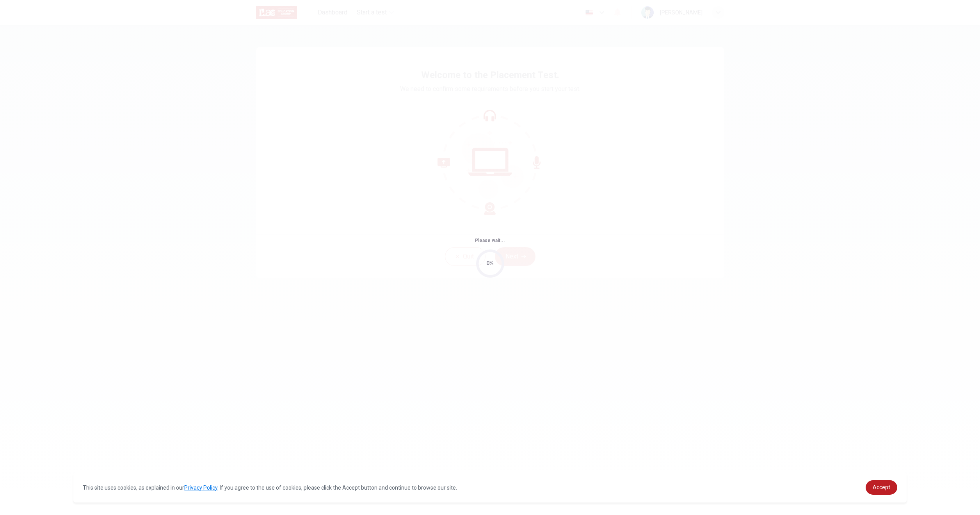 This screenshot has width=980, height=515. I want to click on span: This site uses cookies, as explained in our . If you agree to the use of cookies, please click th..., so click(270, 488).